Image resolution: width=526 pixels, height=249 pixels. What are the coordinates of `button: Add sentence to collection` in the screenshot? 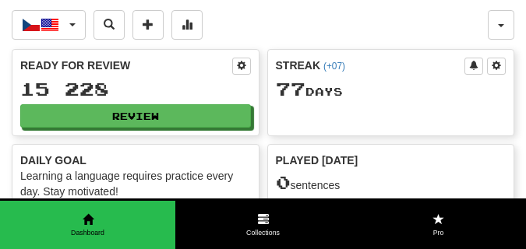 It's located at (148, 25).